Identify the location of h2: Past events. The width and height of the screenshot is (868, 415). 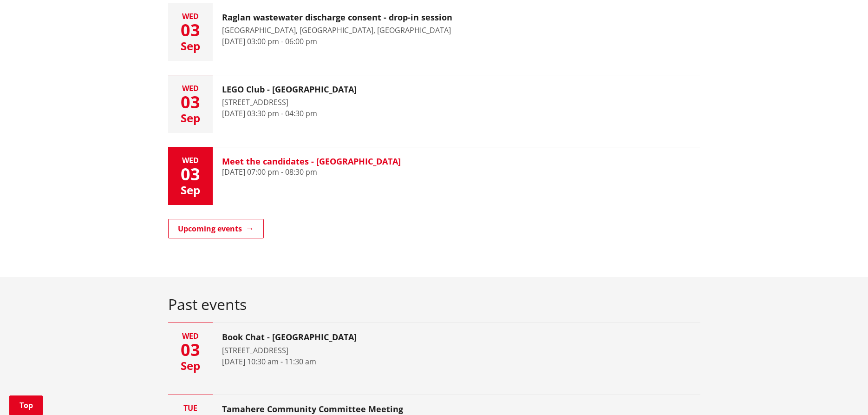
(434, 305).